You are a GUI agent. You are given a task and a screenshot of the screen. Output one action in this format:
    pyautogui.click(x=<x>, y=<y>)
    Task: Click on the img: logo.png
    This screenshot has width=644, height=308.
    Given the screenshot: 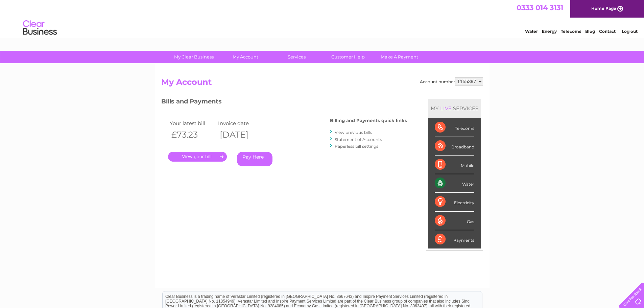 What is the action you would take?
    pyautogui.click(x=40, y=28)
    